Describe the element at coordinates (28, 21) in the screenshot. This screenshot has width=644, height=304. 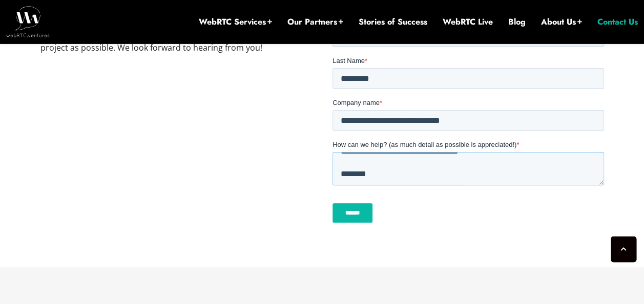
I see `img: WebRTC.ventures` at that location.